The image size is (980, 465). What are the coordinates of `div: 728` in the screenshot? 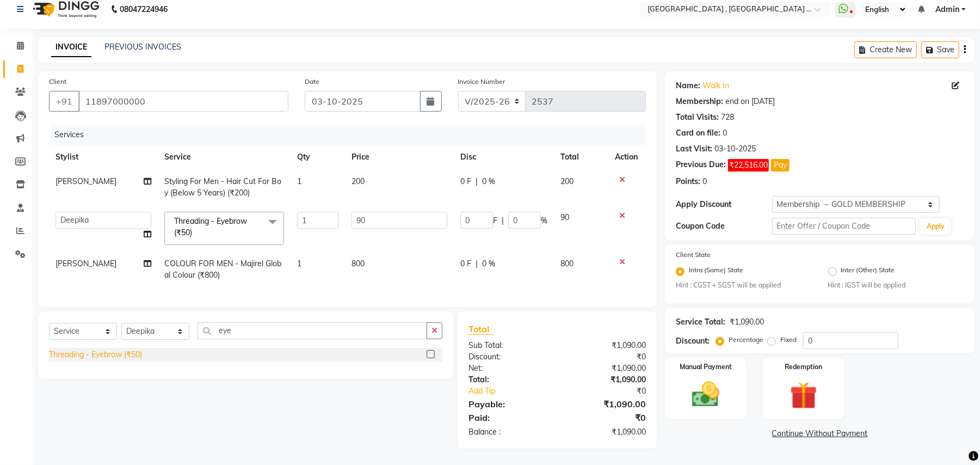 It's located at (727, 117).